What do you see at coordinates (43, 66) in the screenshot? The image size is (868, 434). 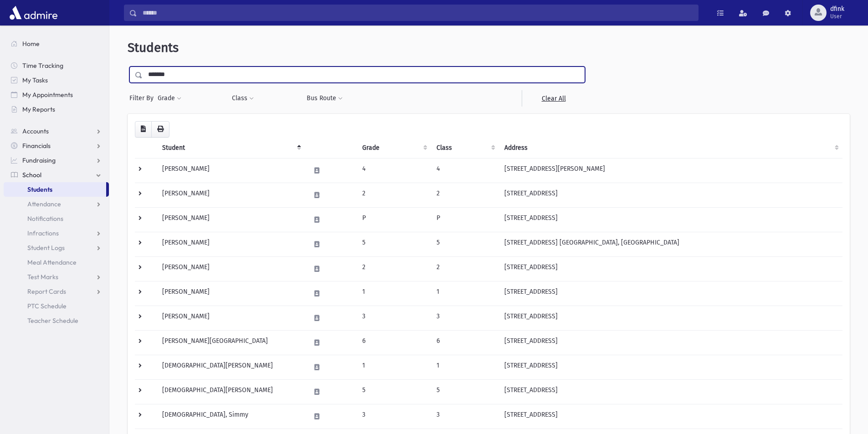 I see `span: Time Tracking` at bounding box center [43, 66].